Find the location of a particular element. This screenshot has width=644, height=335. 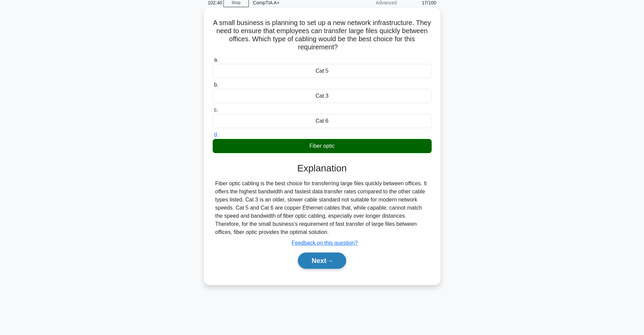

span: a. is located at coordinates (216, 59).